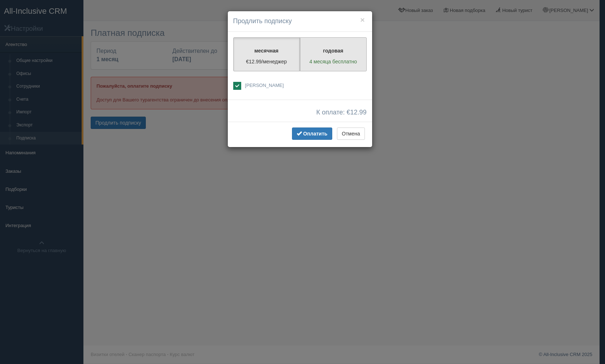 The image size is (605, 364). What do you see at coordinates (333, 51) in the screenshot?
I see `p: годовая` at bounding box center [333, 51].